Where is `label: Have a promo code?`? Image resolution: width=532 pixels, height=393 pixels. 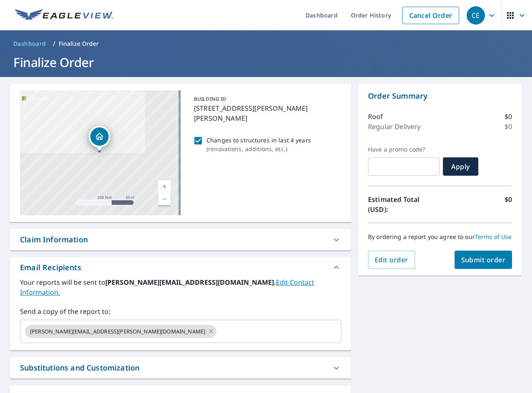 label: Have a promo code? is located at coordinates (404, 149).